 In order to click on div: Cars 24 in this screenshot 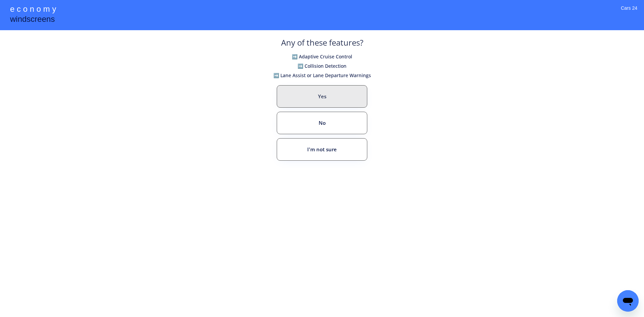, I will do `click(629, 12)`.